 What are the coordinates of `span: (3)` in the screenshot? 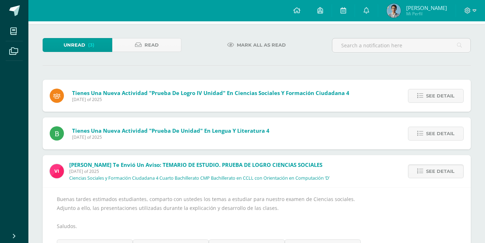 It's located at (91, 45).